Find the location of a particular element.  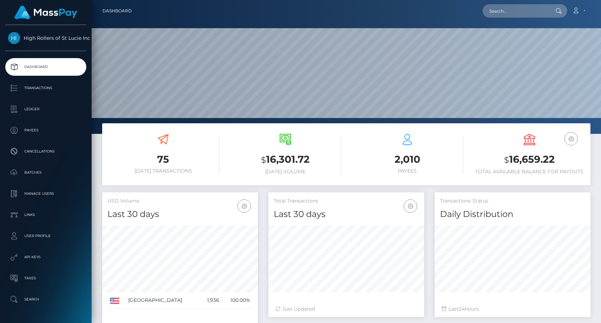

h5: USD Volume is located at coordinates (180, 201).